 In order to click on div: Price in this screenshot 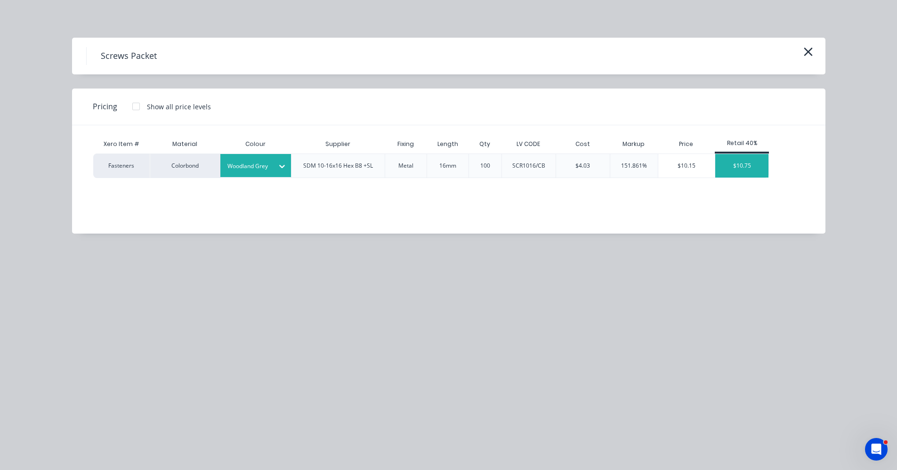, I will do `click(687, 144)`.